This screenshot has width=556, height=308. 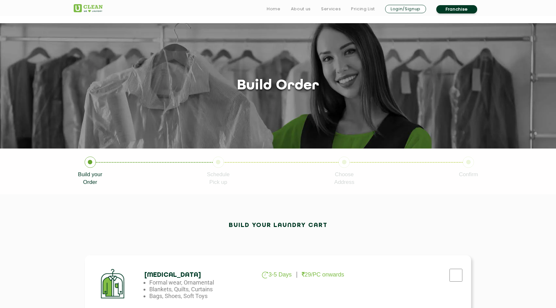 What do you see at coordinates (457, 9) in the screenshot?
I see `a: Franchise` at bounding box center [457, 9].